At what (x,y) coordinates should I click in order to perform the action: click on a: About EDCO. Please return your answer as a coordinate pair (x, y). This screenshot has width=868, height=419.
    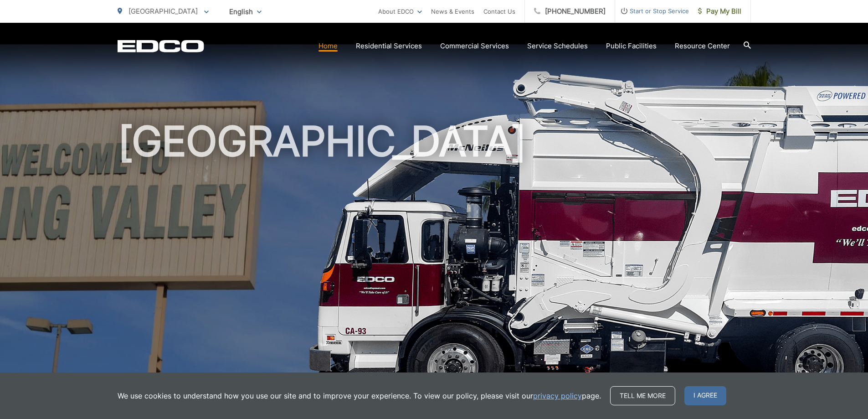
    Looking at the image, I should click on (400, 11).